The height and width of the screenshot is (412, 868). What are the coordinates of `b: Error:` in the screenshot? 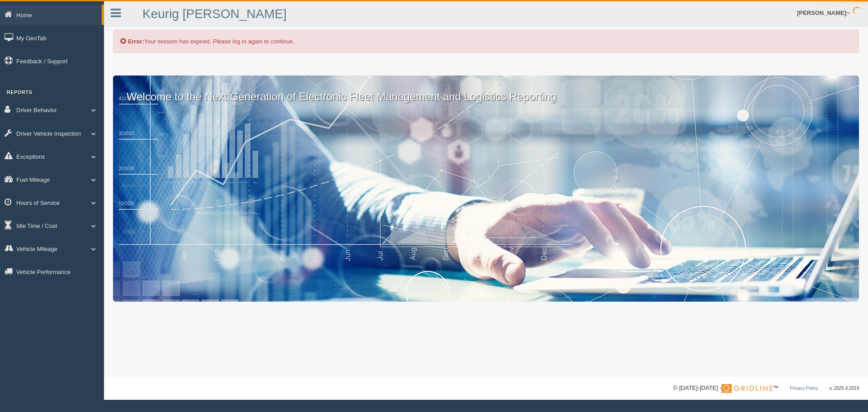 It's located at (136, 41).